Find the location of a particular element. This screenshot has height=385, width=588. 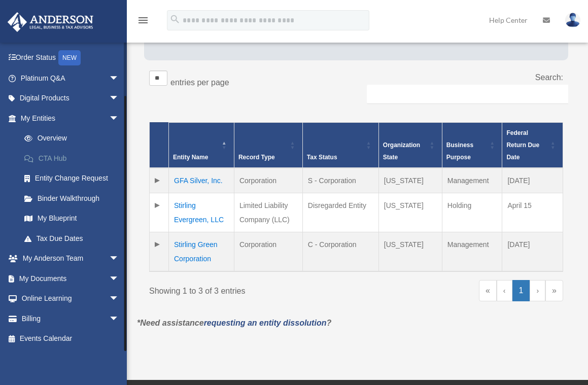

a: First is located at coordinates (488, 291).